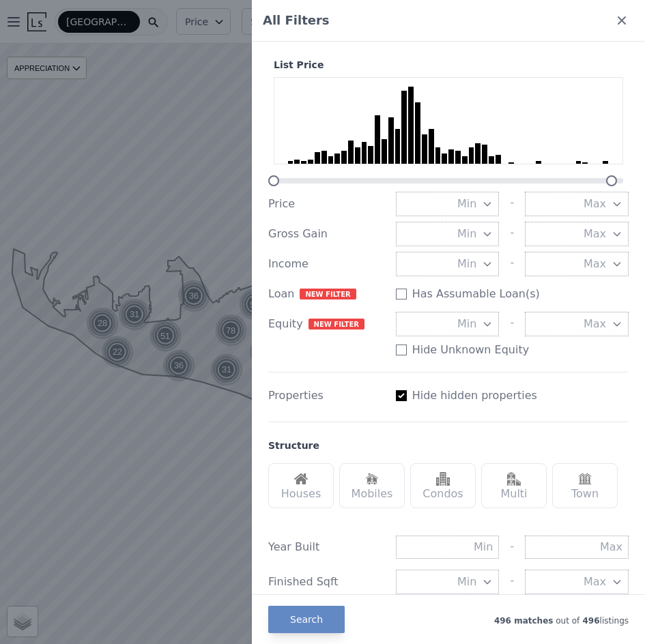 The height and width of the screenshot is (644, 645). I want to click on div: Loan, so click(326, 294).